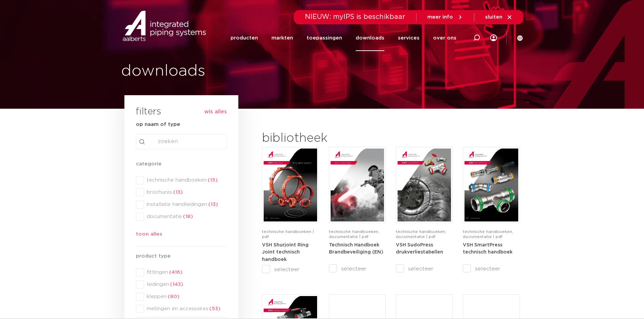 This screenshot has width=644, height=319. I want to click on img: VSH-SmartPress_A4TM_5009301_2023_2.0-EN-pdf.jpg, so click(491, 185).